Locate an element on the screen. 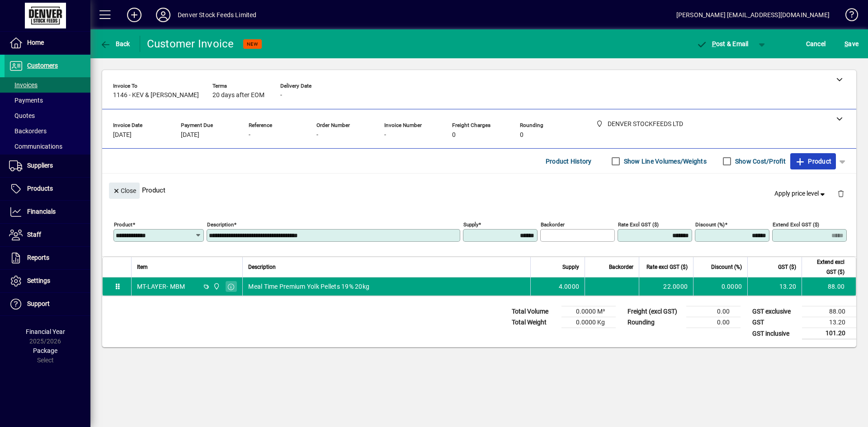  span: Backorders is located at coordinates (28, 131).